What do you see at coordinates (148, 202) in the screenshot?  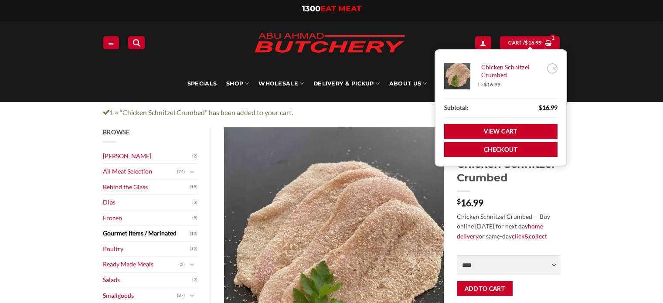 I see `a: Dips` at bounding box center [148, 202].